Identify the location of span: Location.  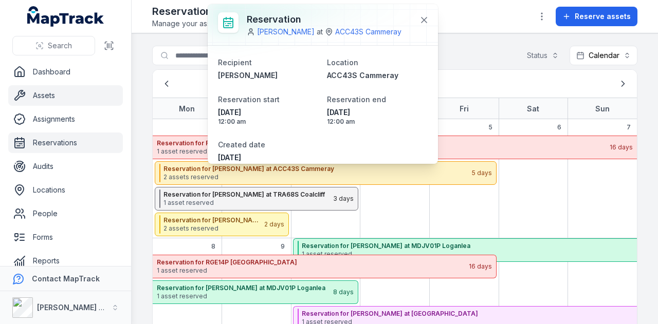
(342, 62).